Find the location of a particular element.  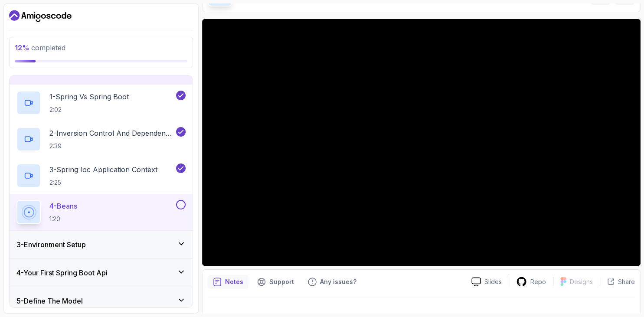

p: Repo is located at coordinates (539, 282).